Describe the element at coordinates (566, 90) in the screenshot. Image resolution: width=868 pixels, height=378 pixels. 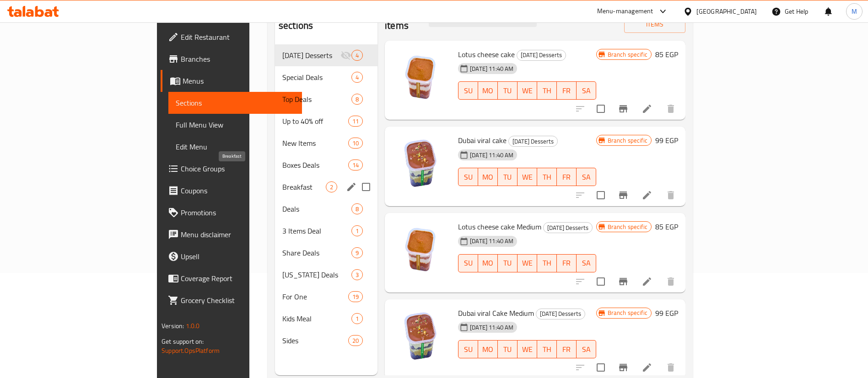
I see `span: FR` at that location.